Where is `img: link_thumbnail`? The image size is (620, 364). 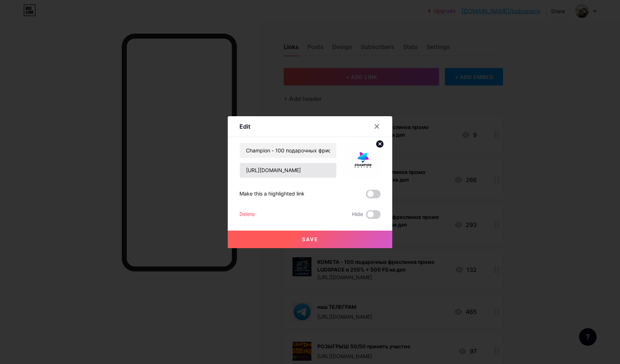
img: link_thumbnail is located at coordinates (363, 161).